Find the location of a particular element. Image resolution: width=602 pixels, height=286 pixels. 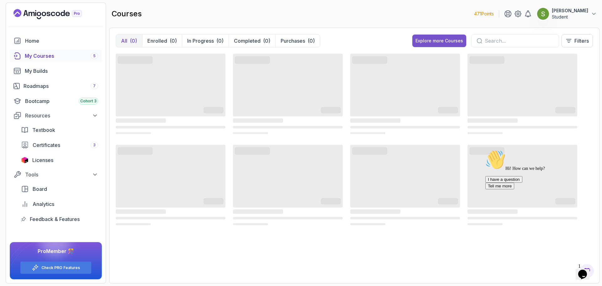

span: 1 is located at coordinates (4, 5).